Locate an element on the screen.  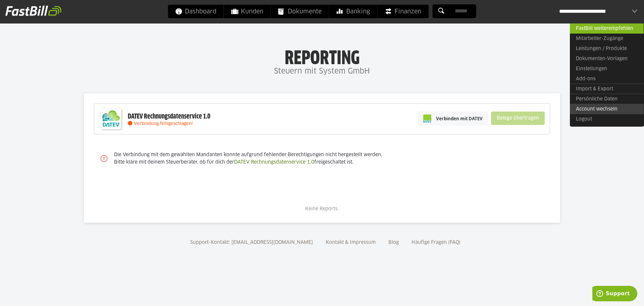
a: Blog is located at coordinates (394, 242).